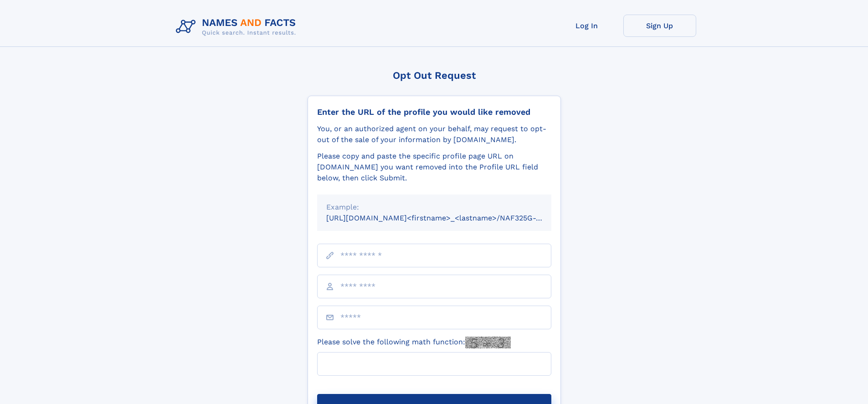 The height and width of the screenshot is (404, 868). I want to click on div: You, or an authorized agent on your behalf, may request to opt-out of the sale of your informatio..., so click(434, 134).